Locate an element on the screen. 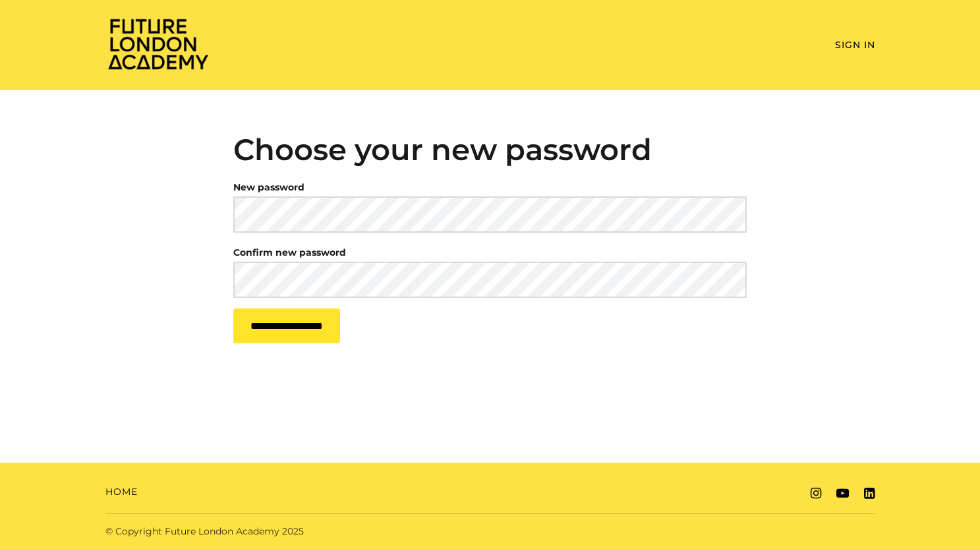 Image resolution: width=980 pixels, height=549 pixels. label: Confirm new password is located at coordinates (290, 252).